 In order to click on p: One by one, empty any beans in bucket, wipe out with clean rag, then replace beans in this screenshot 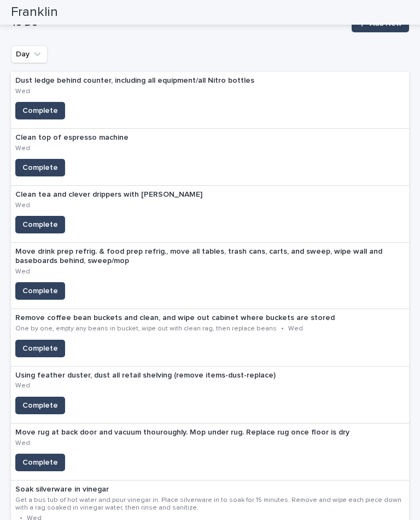, I will do `click(146, 328)`.